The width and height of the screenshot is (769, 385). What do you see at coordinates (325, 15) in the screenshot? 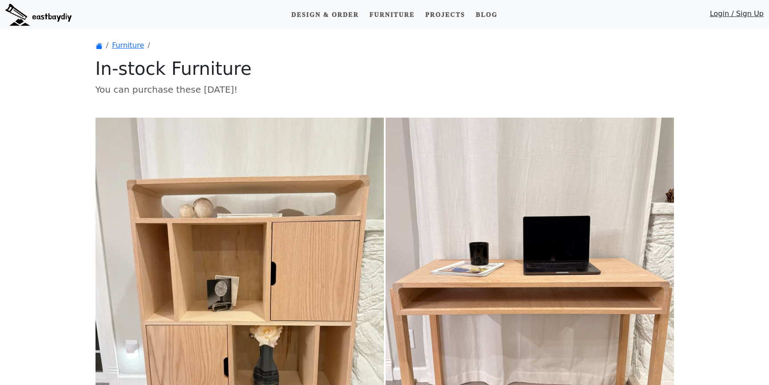
I see `a: Design & Order` at bounding box center [325, 15].